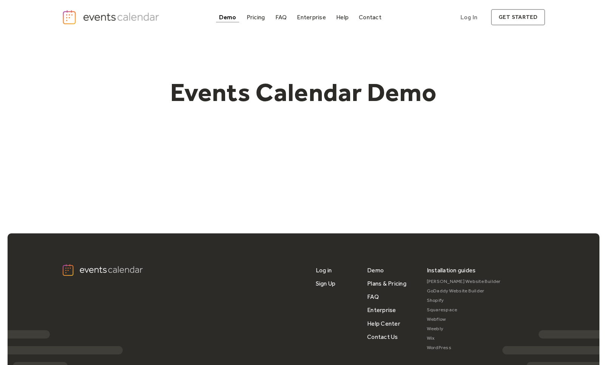 This screenshot has height=365, width=607. Describe the element at coordinates (464, 291) in the screenshot. I see `a: GoDaddy Website Builder` at that location.